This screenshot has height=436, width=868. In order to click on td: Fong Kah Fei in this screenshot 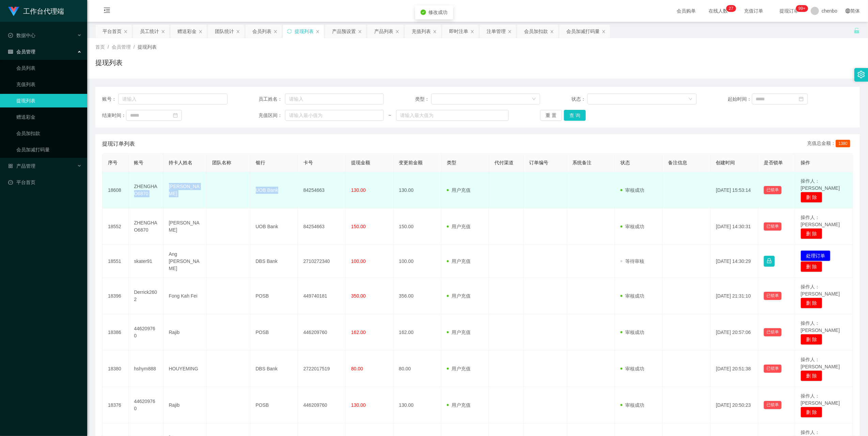, I will do `click(185, 296)`.